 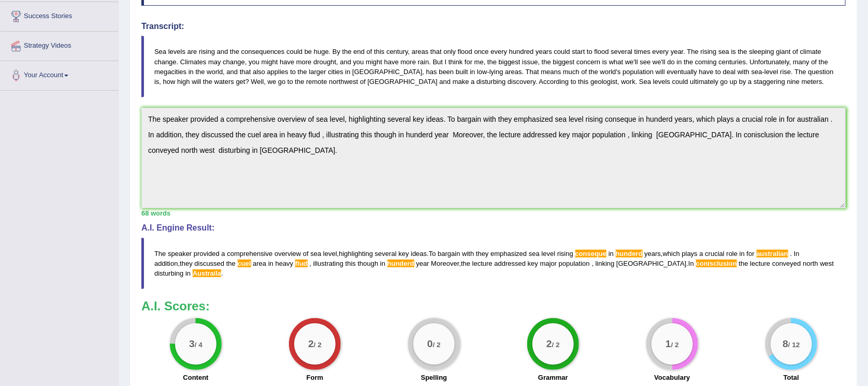 What do you see at coordinates (430, 344) in the screenshot?
I see `big: 0` at bounding box center [430, 344].